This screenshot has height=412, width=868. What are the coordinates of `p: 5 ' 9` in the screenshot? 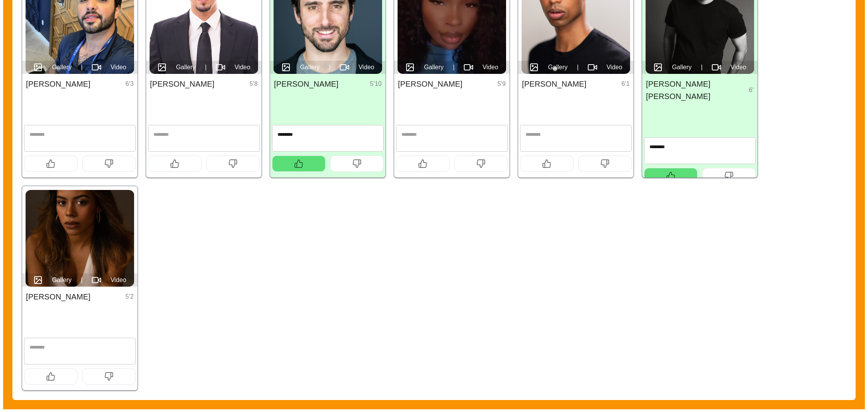 It's located at (501, 84).